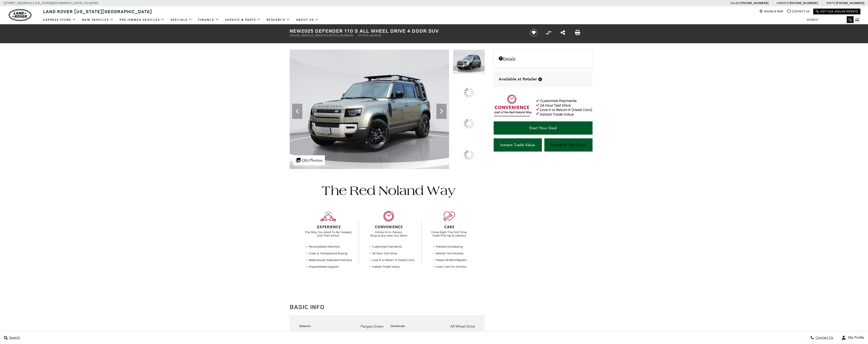 The image size is (868, 344). I want to click on span: All Wheel Drive, so click(463, 327).